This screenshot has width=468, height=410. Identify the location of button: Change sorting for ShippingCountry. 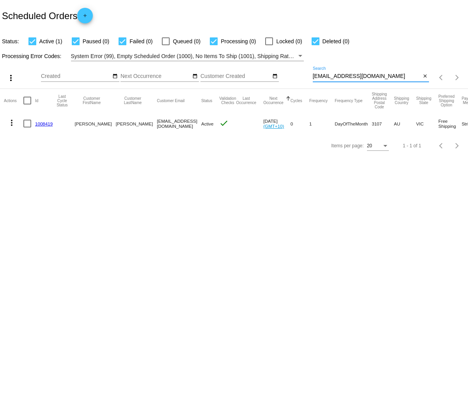
(401, 101).